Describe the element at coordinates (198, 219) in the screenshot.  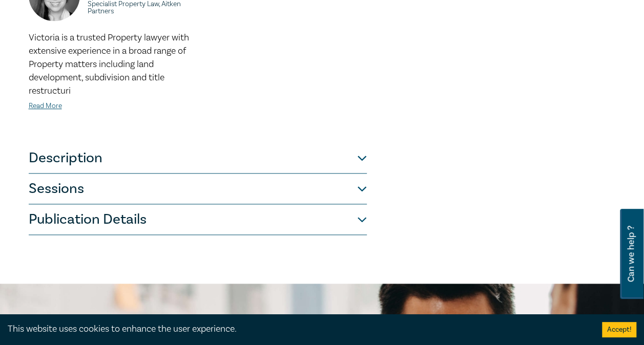
I see `button: Publication Details` at that location.